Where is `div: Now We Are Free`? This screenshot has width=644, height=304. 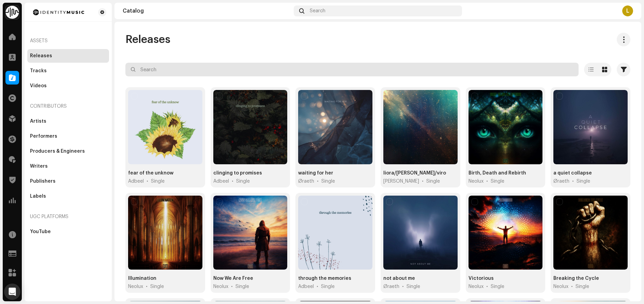
div: Now We Are Free is located at coordinates (233, 278).